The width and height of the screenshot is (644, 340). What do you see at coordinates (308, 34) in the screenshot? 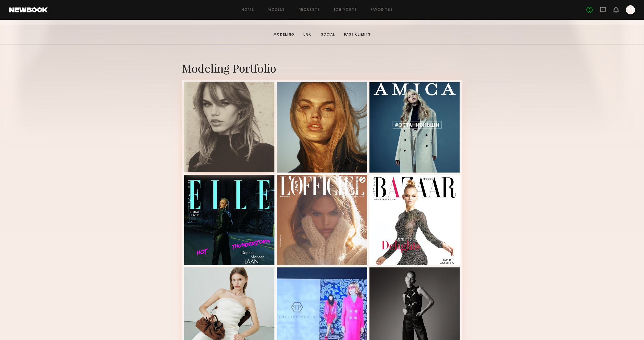
I see `a: UGC` at bounding box center [308, 34].